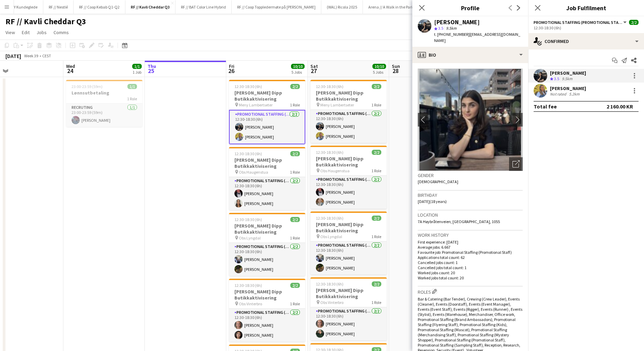 This screenshot has height=351, width=644. What do you see at coordinates (578, 22) in the screenshot?
I see `span: Promotional Staffing (Promotional Staff)` at bounding box center [578, 22].